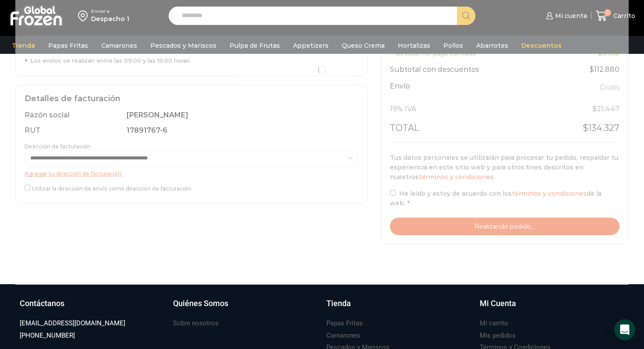 This screenshot has width=644, height=349. Describe the element at coordinates (344, 323) in the screenshot. I see `a: Papas Fritas` at that location.